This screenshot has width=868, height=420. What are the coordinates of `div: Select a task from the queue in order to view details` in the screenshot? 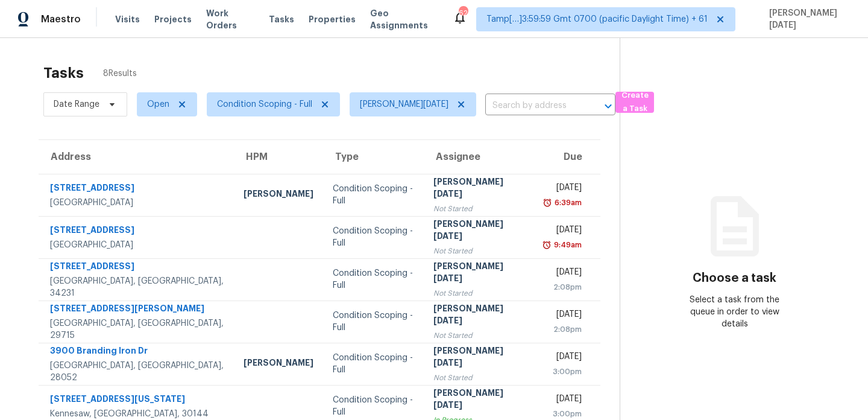 It's located at (735, 312).